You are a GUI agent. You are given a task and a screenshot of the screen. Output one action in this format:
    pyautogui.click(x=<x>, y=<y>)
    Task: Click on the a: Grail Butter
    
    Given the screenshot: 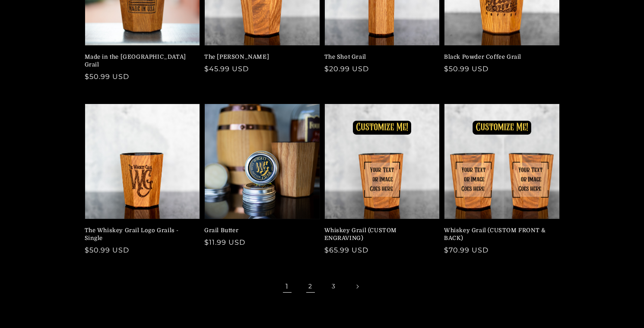 What is the action you would take?
    pyautogui.click(x=260, y=230)
    